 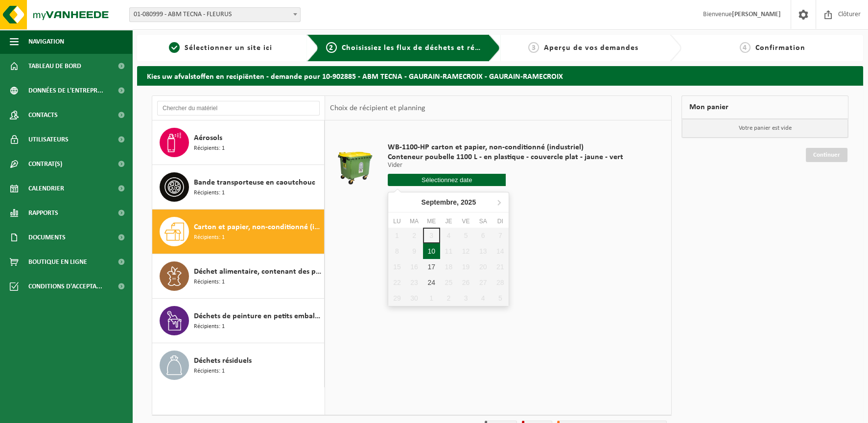 What do you see at coordinates (43, 213) in the screenshot?
I see `span: Rapports` at bounding box center [43, 213].